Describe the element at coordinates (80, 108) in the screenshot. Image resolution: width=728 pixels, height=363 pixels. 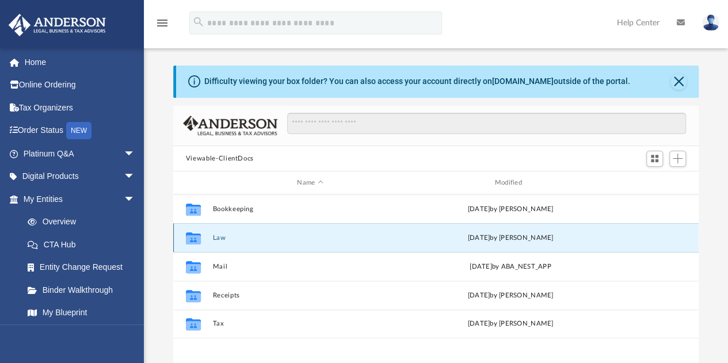
I see `a: Tax Organizers` at that location.